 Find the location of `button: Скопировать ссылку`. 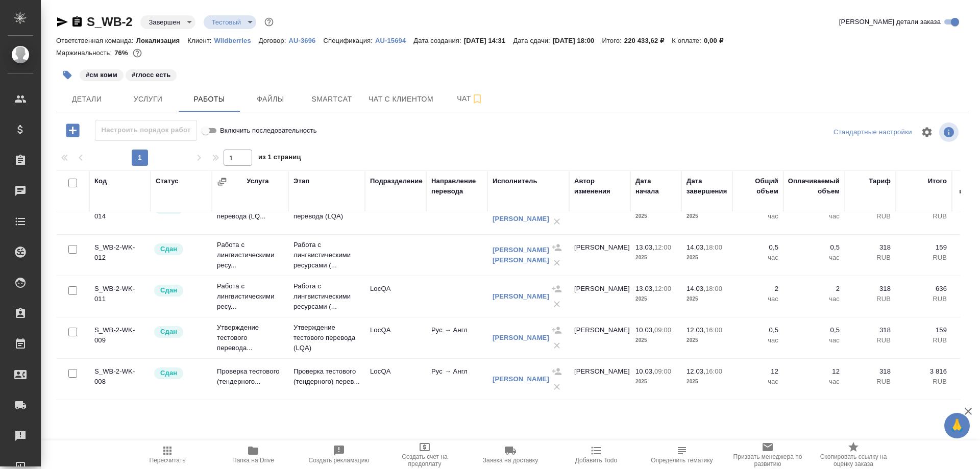

button: Скопировать ссылку is located at coordinates (77, 22).